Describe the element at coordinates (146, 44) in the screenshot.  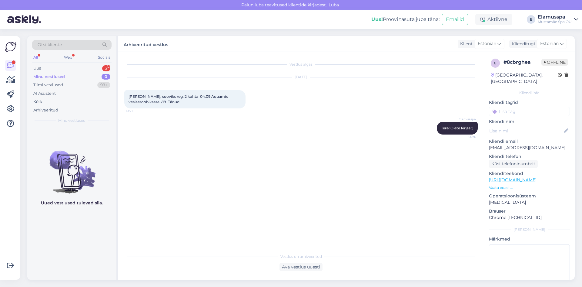
I see `label: Arhiveeritud vestlus` at that location.